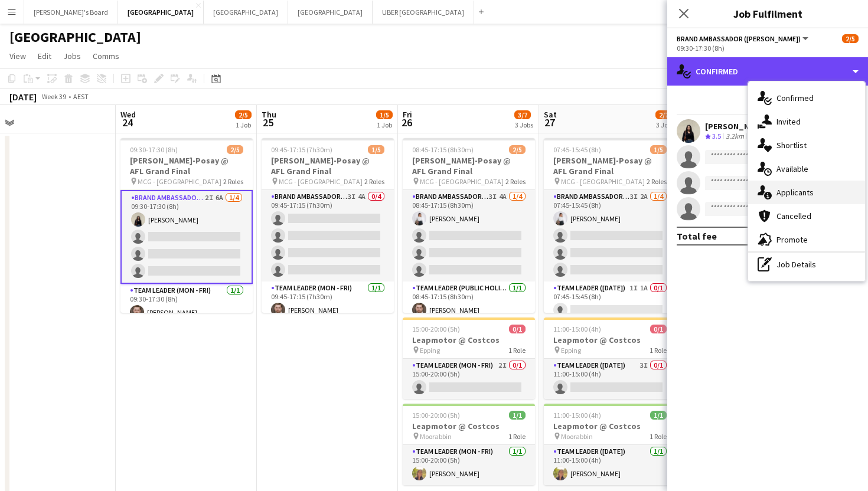 Image resolution: width=868 pixels, height=491 pixels. Describe the element at coordinates (788, 122) in the screenshot. I see `span: Invited` at that location.